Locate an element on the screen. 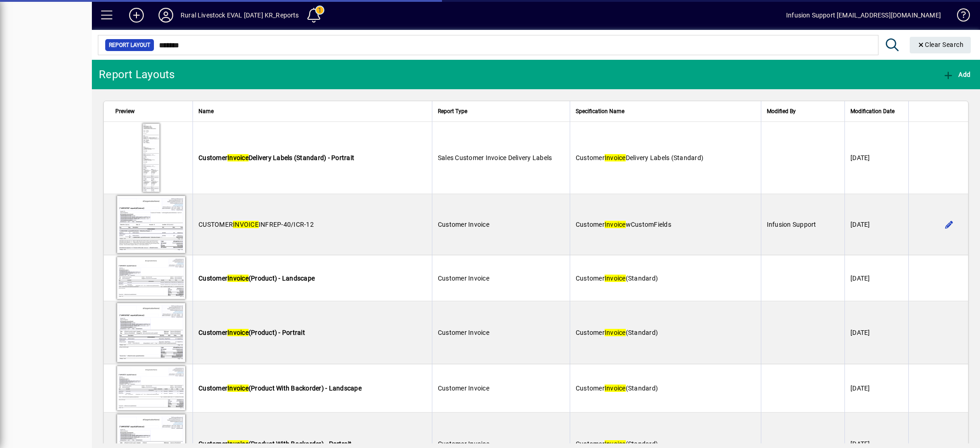  div: Modification Date is located at coordinates (876, 111).